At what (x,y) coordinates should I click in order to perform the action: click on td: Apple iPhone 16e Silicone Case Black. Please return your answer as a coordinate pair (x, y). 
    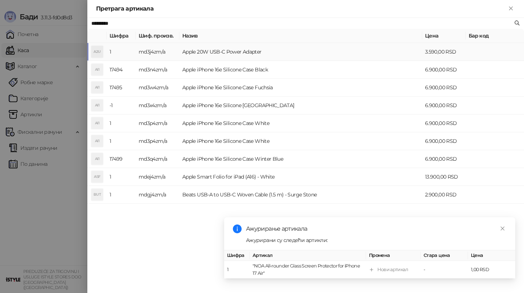
    Looking at the image, I should click on (301, 70).